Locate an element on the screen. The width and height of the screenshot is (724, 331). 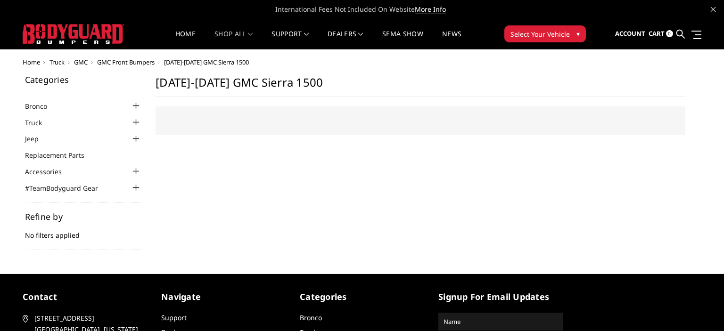
span: GMC is located at coordinates (81, 62).